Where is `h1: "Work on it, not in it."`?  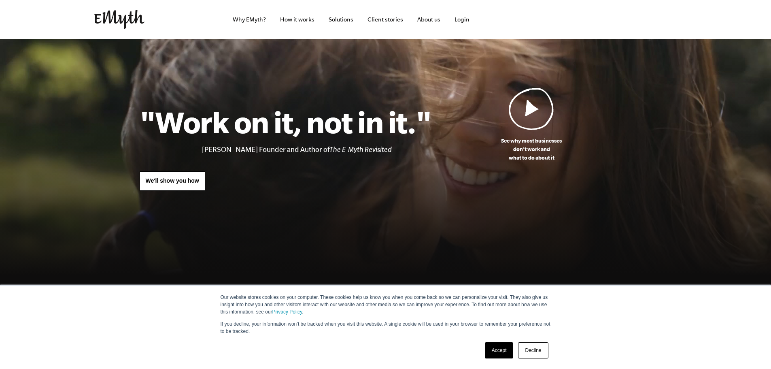 h1: "Work on it, not in it." is located at coordinates (285, 122).